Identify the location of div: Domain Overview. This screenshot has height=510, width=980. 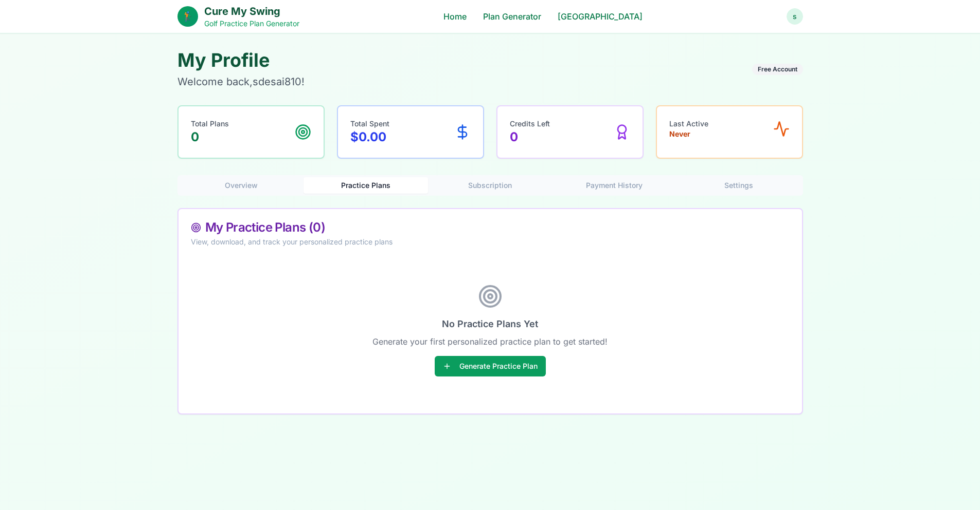
(65, 63).